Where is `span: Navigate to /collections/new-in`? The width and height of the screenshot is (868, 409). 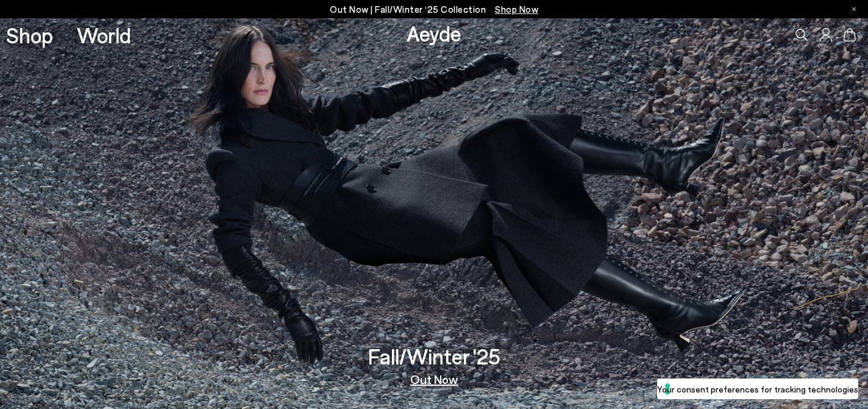 span: Navigate to /collections/new-in is located at coordinates (517, 9).